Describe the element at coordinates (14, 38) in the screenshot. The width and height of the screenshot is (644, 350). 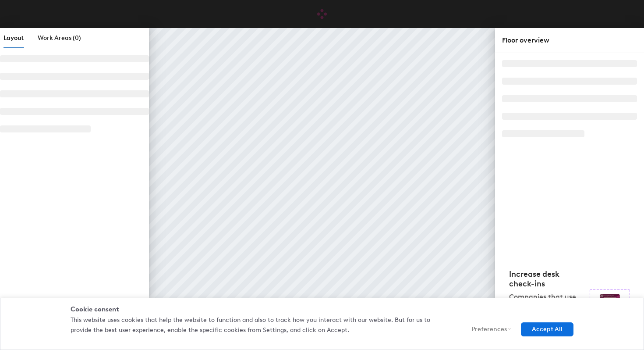
I see `span: Layout` at that location.